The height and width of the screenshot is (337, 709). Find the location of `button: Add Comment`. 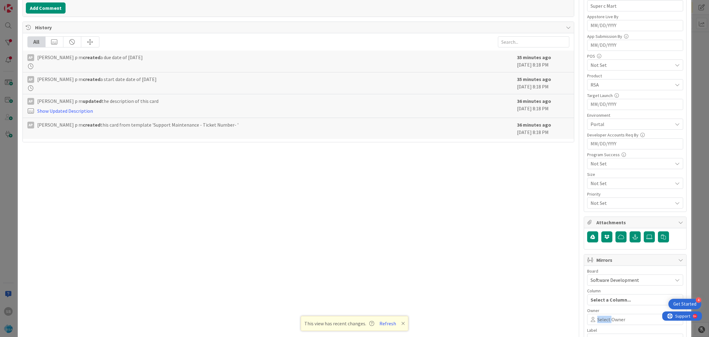

button: Add Comment is located at coordinates (46, 8).